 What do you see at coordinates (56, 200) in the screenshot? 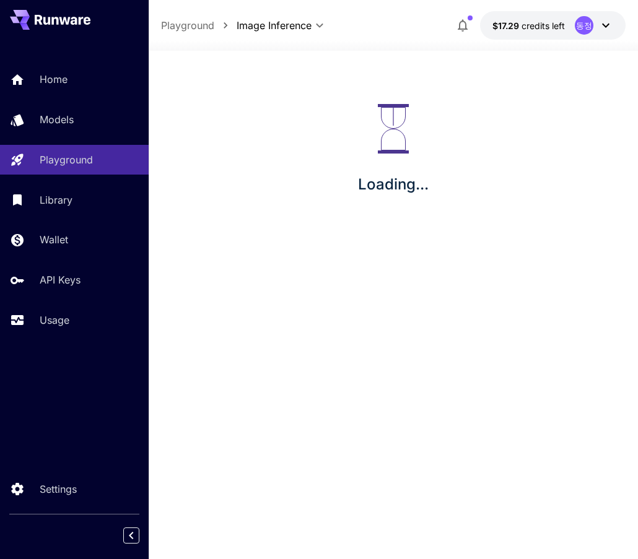
I see `p: Library` at bounding box center [56, 200].